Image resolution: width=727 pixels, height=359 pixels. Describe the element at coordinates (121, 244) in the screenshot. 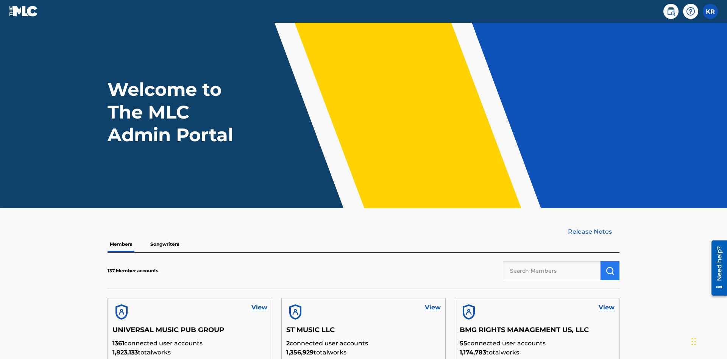

I see `p: Members` at that location.